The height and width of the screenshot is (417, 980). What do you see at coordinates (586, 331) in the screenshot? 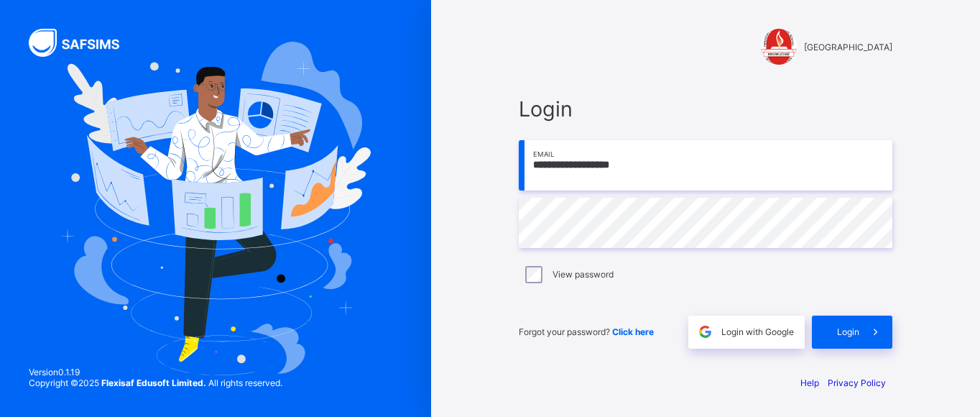
I see `span: Forgot your password?` at bounding box center [586, 331].